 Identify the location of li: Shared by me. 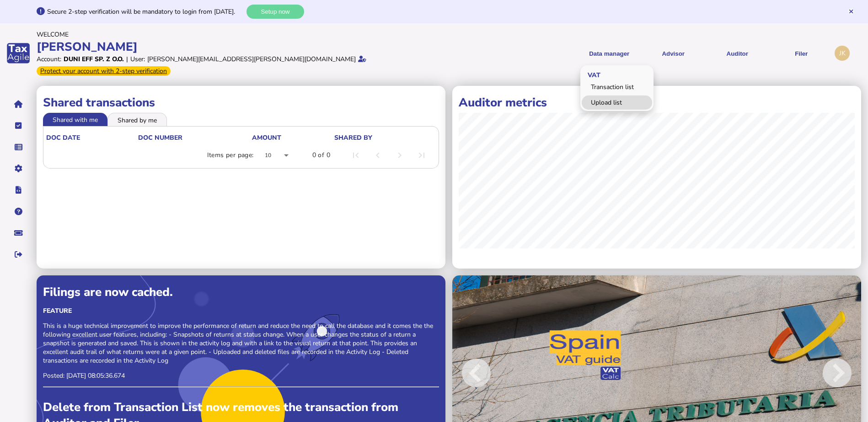
(137, 119).